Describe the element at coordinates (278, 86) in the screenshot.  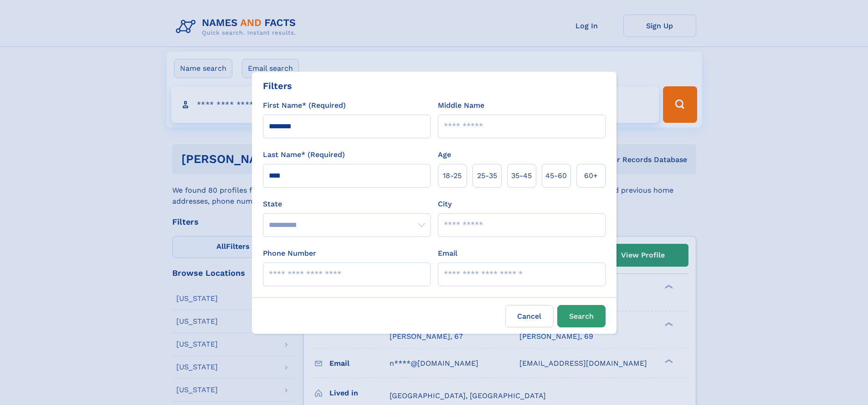
I see `div: Filters` at that location.